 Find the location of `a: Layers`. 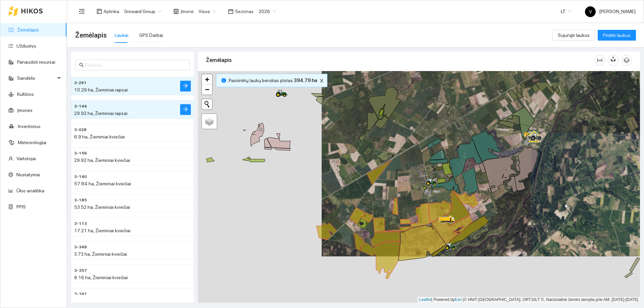

a: Layers is located at coordinates (209, 121).